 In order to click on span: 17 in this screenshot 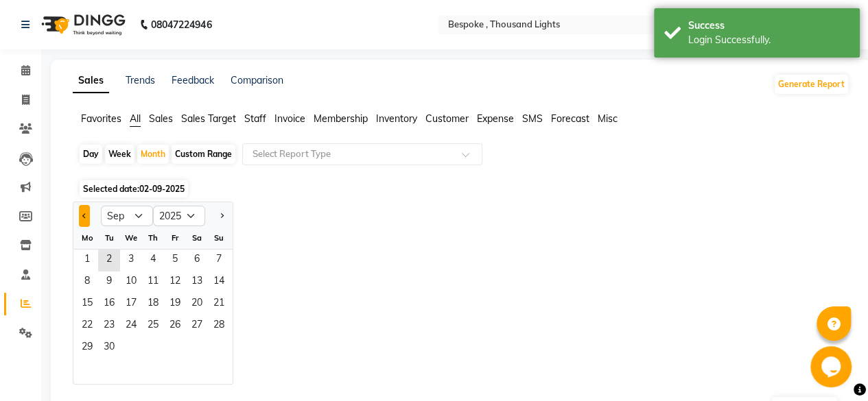, I will do `click(131, 305)`.